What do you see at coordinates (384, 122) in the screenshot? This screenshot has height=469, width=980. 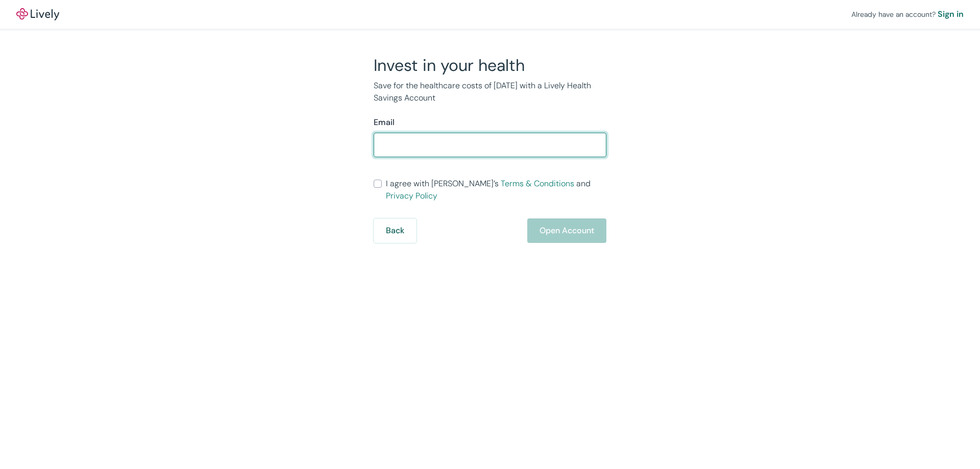 I see `label: Email` at bounding box center [384, 122].